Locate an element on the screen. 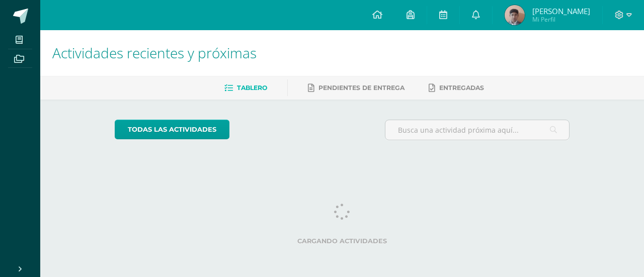 This screenshot has height=277, width=644. a: Pendientes de entrega is located at coordinates (356, 88).